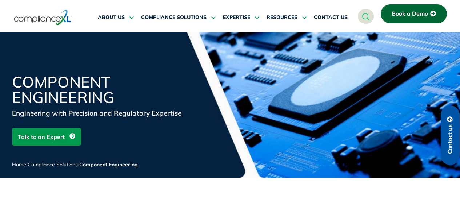 This screenshot has width=460, height=201. I want to click on a: Home, so click(19, 164).